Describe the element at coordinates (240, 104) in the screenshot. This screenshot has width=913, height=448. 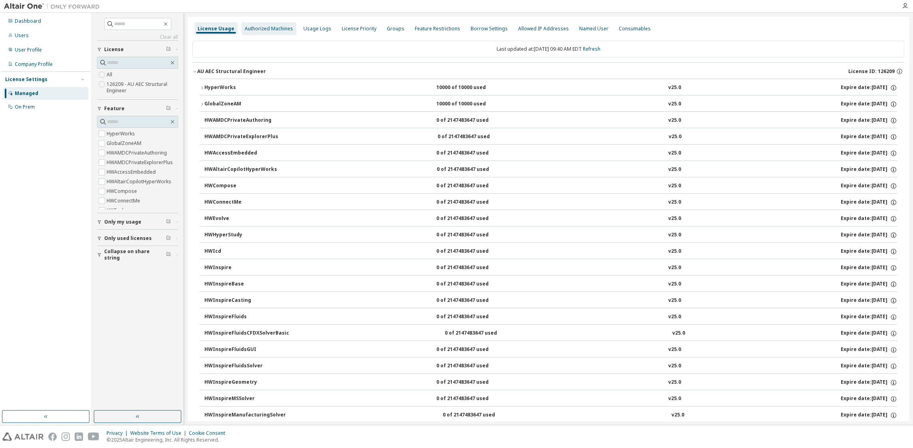
I see `div: GlobalZoneAM` at that location.